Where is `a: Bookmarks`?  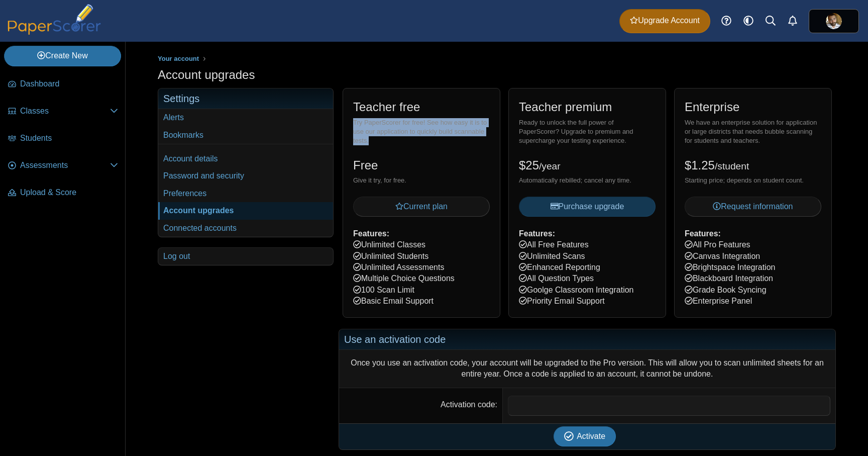 a: Bookmarks is located at coordinates (246, 135).